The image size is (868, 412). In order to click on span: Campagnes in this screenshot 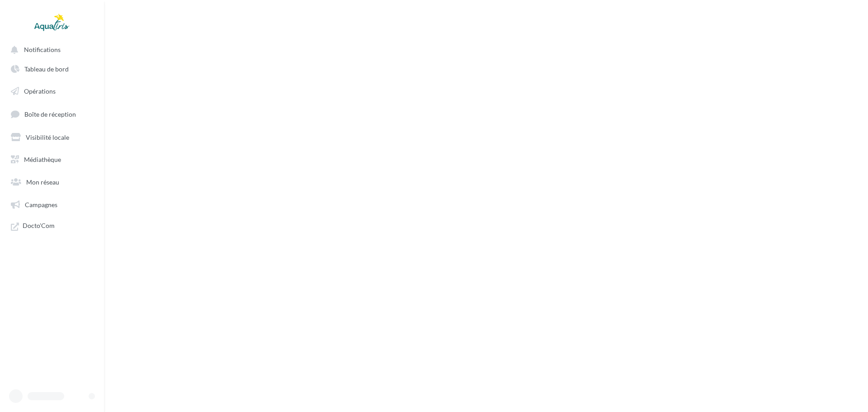, I will do `click(41, 204)`.